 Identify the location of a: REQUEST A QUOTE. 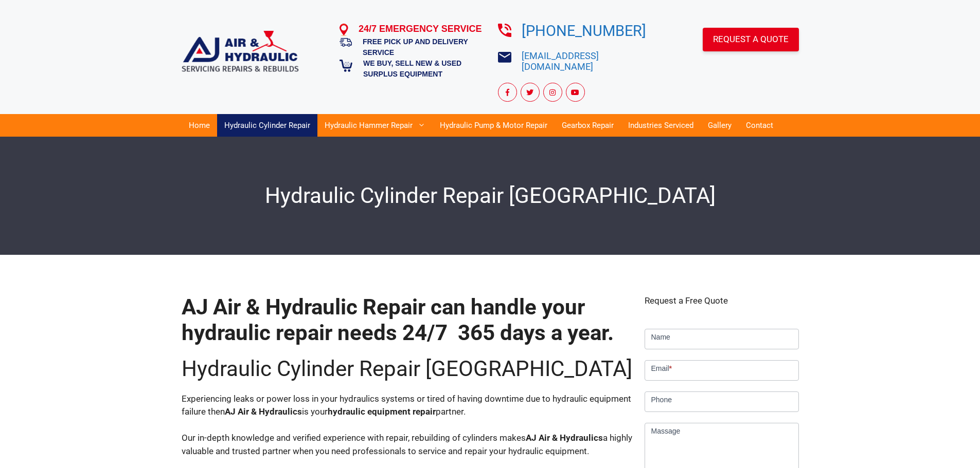
(751, 40).